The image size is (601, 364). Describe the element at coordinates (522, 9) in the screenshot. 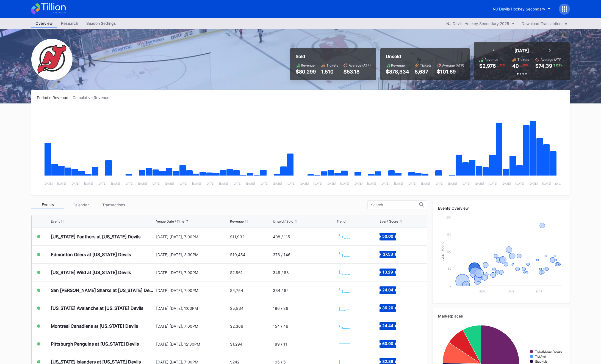

I see `button: NJ Devils Hockey Secondary` at that location.